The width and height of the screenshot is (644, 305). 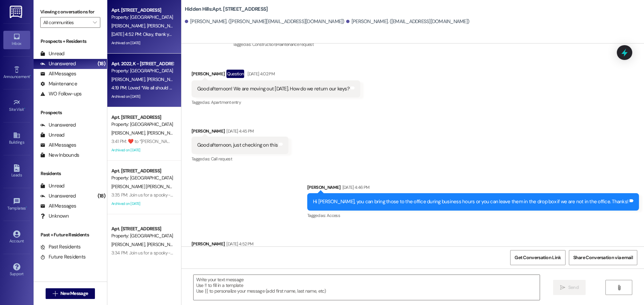 I want to click on img: ResiDesk Logo, so click(x=16, y=12).